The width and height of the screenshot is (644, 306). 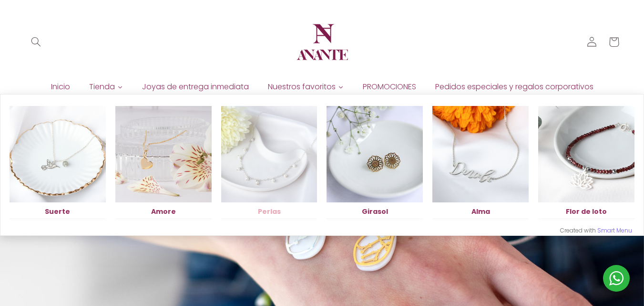 What do you see at coordinates (60, 87) in the screenshot?
I see `a: Inicio` at bounding box center [60, 87].